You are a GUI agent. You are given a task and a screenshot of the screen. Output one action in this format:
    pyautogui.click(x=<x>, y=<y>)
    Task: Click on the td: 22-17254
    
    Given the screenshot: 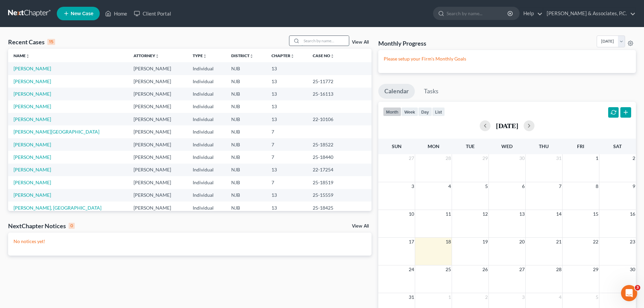 What is the action you would take?
    pyautogui.click(x=339, y=170)
    